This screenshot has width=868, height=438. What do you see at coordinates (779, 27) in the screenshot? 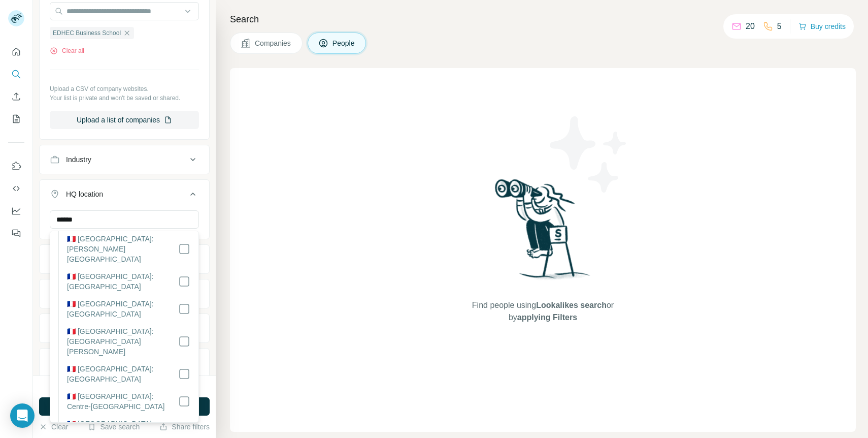
I see `p: 5` at bounding box center [779, 27].